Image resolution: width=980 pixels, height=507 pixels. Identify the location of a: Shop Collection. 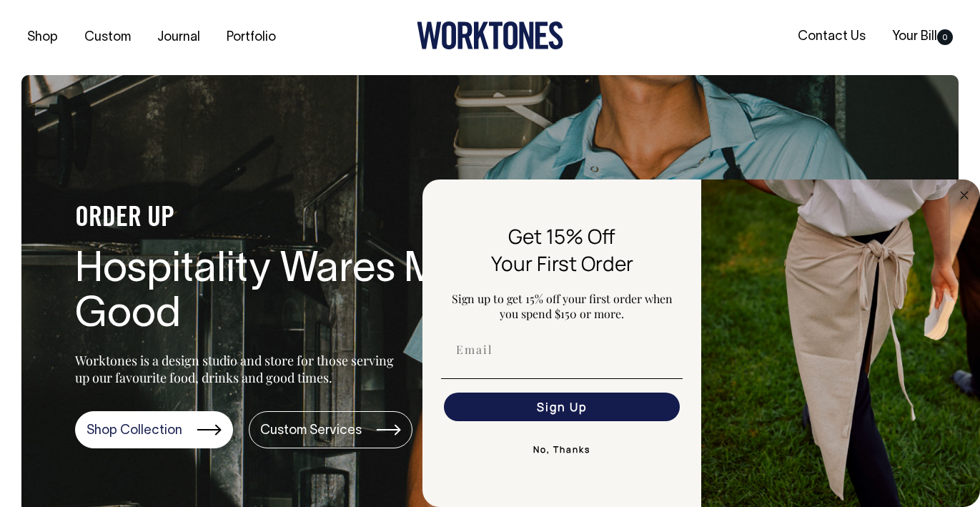
(154, 429).